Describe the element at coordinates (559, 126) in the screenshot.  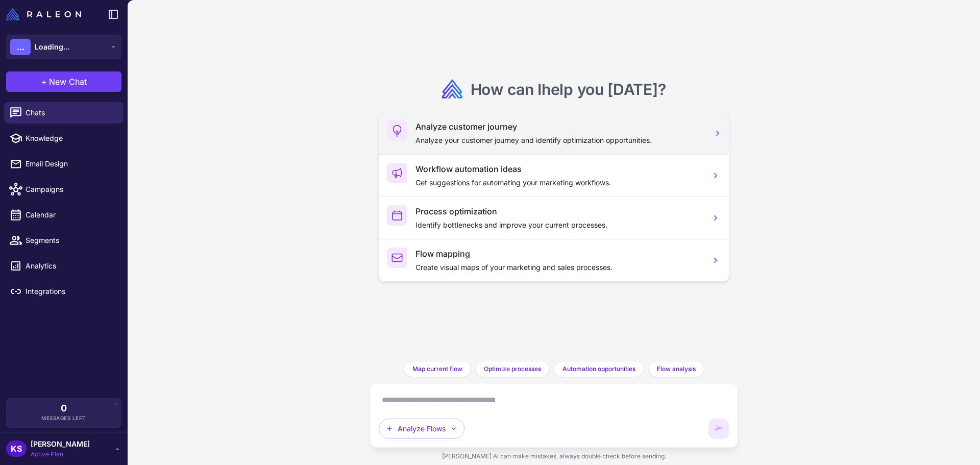
I see `h3: Analyze customer journey` at that location.